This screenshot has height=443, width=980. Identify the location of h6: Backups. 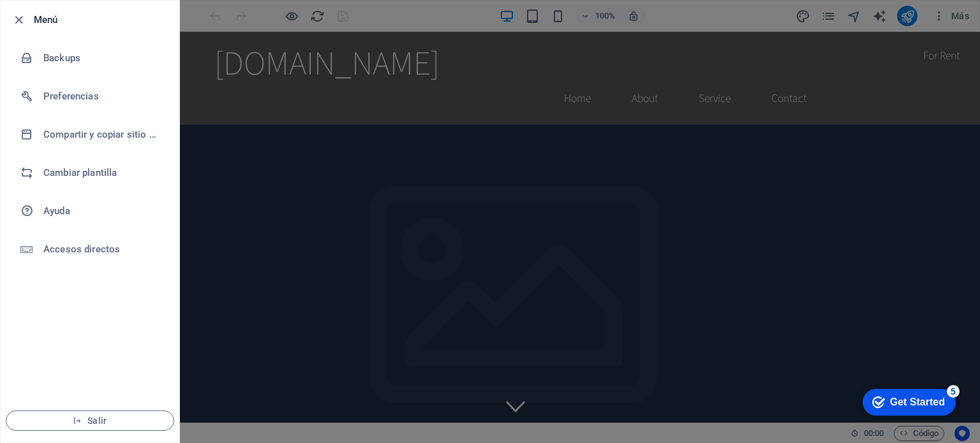
(102, 58).